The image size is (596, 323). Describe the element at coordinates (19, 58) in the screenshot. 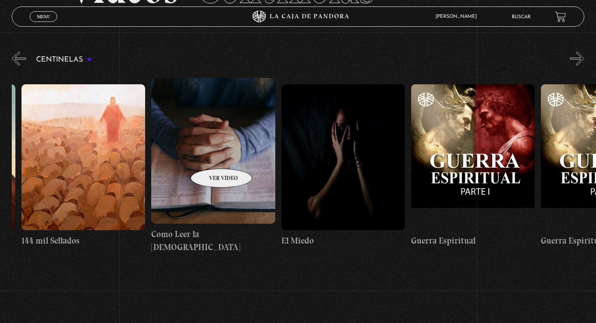

I see `button: Previous` at that location.